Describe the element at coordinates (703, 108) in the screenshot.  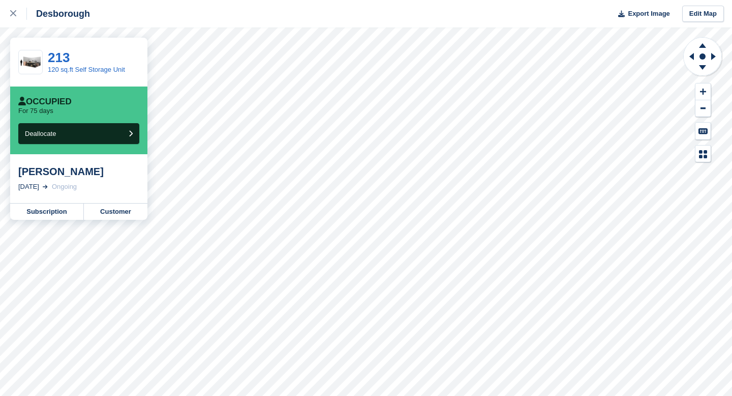
I see `button: Zoom Out` at that location.